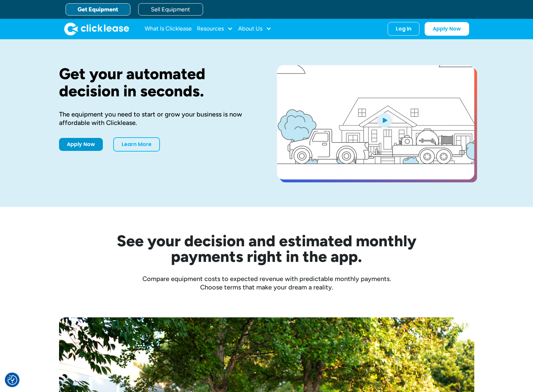  I want to click on div: Resources, so click(215, 29).